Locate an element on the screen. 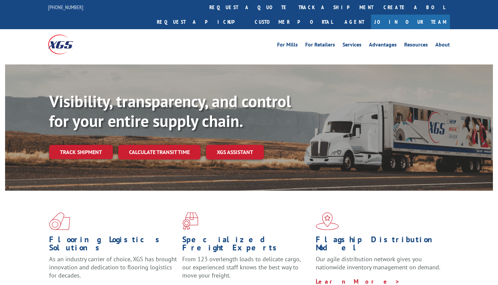 The height and width of the screenshot is (285, 498). img: xgs-icon-flagship-distribution-model-red is located at coordinates (328, 221).